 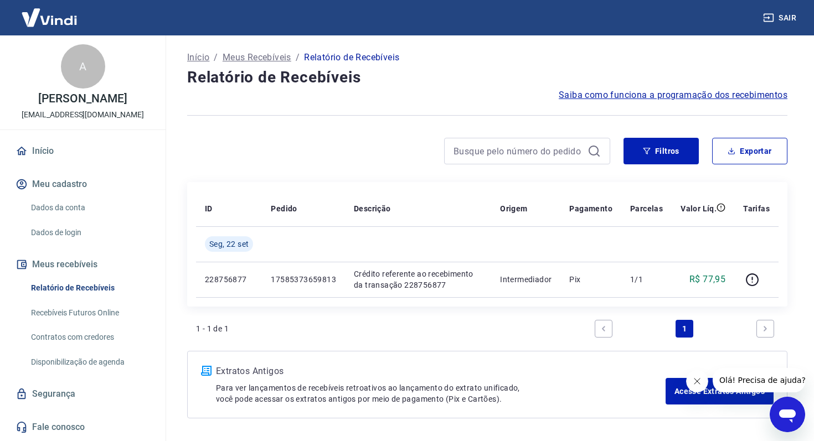 What do you see at coordinates (513, 209) in the screenshot?
I see `p: Origem` at bounding box center [513, 209].